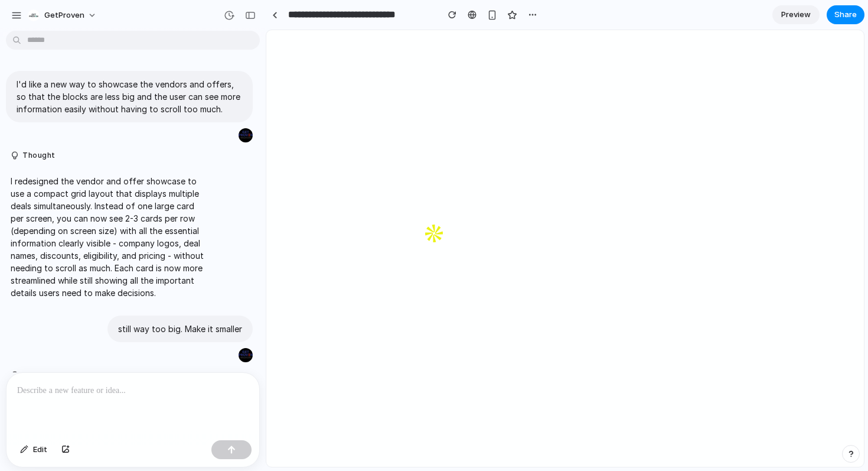 Image resolution: width=868 pixels, height=471 pixels. What do you see at coordinates (63, 16) in the screenshot?
I see `button: GetProven` at bounding box center [63, 16].